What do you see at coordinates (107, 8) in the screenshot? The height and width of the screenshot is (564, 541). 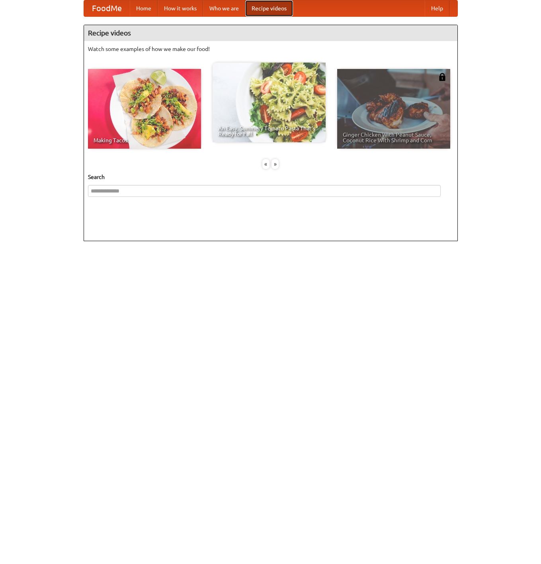 I see `a: FoodMe` at bounding box center [107, 8].